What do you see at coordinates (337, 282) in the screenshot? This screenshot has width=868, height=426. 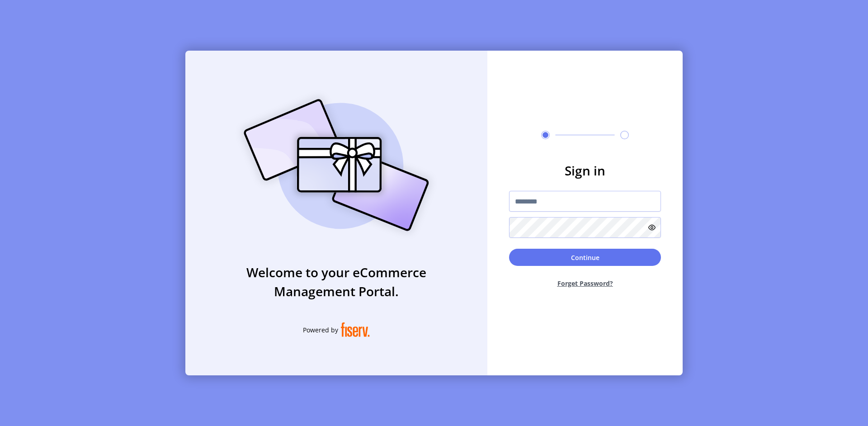 I see `h3: Welcome to your eCommerce Management Portal.` at bounding box center [337, 282].